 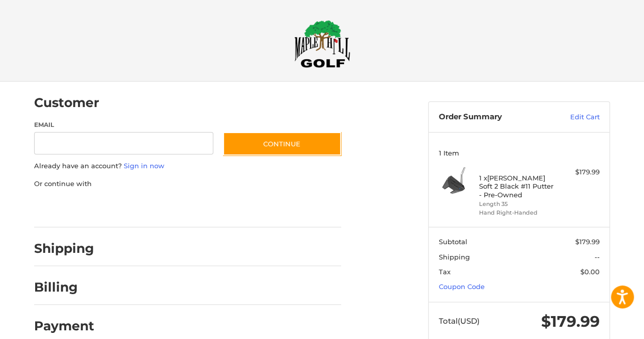 I want to click on span: Shipping, so click(x=454, y=257).